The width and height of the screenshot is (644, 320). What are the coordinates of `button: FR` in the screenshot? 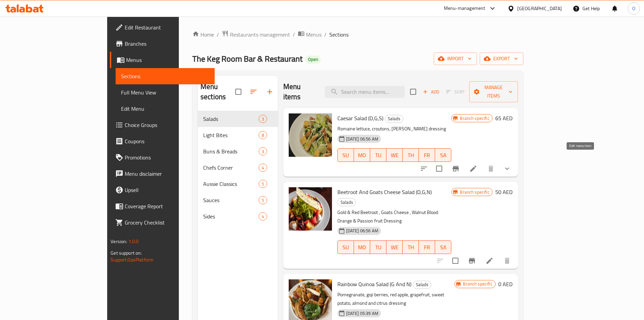 It's located at (427, 247).